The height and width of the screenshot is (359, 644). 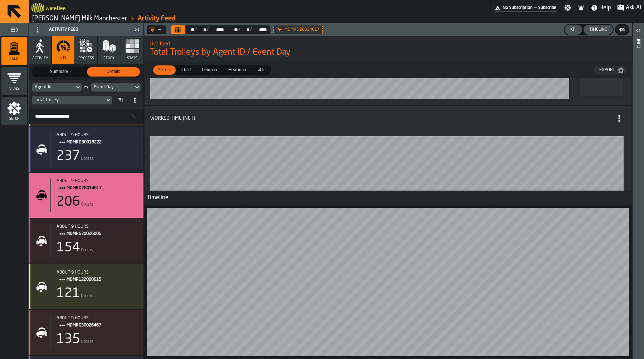 I want to click on a: logo-header, so click(x=38, y=8).